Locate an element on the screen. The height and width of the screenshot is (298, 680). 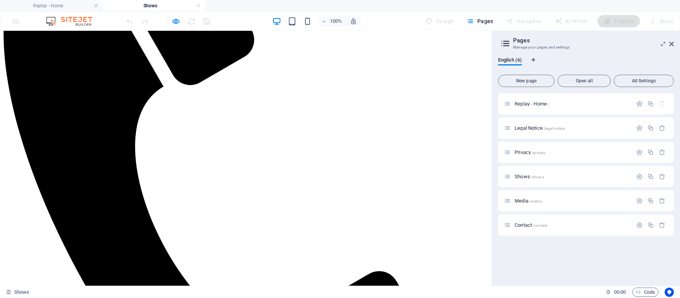
span: Code is located at coordinates (645, 292).